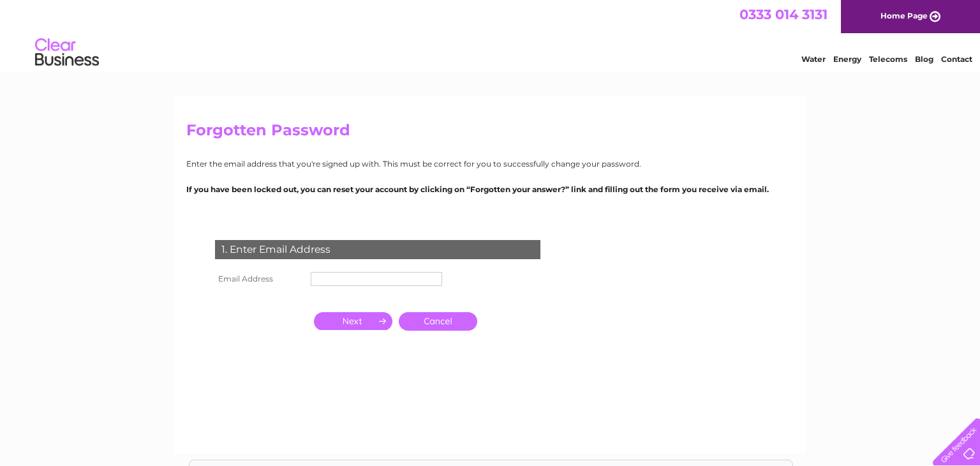 Image resolution: width=980 pixels, height=466 pixels. What do you see at coordinates (783, 14) in the screenshot?
I see `span: 0333 014 3131` at bounding box center [783, 14].